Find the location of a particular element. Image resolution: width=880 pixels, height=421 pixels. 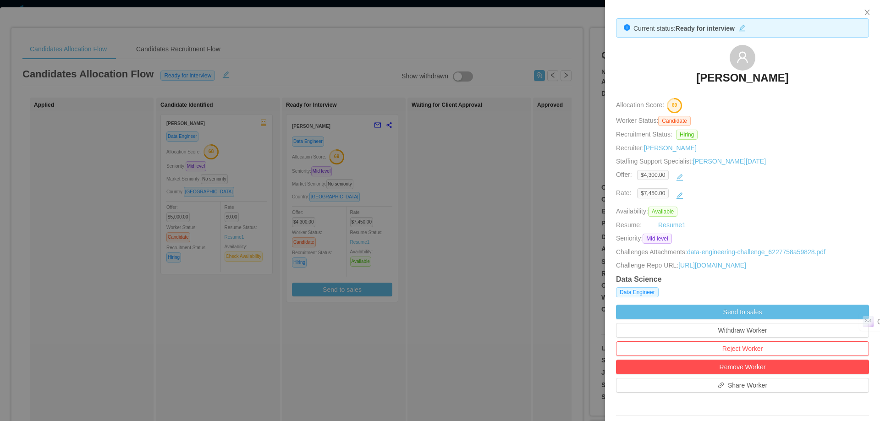

span: Available is located at coordinates (663, 212).